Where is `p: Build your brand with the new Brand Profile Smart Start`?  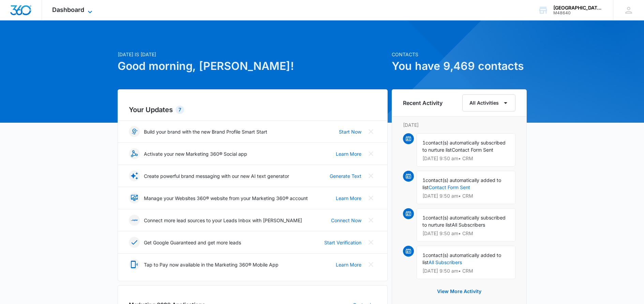 p: Build your brand with the new Brand Profile Smart Start is located at coordinates (205, 131).